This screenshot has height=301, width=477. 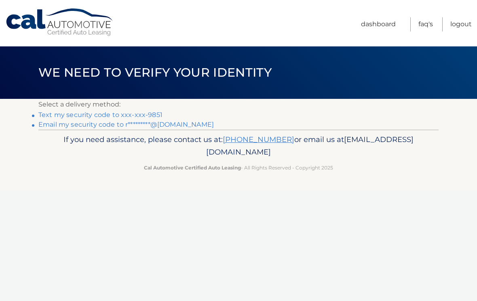 What do you see at coordinates (192, 168) in the screenshot?
I see `strong: Cal Automotive Certified Auto Leasing` at bounding box center [192, 168].